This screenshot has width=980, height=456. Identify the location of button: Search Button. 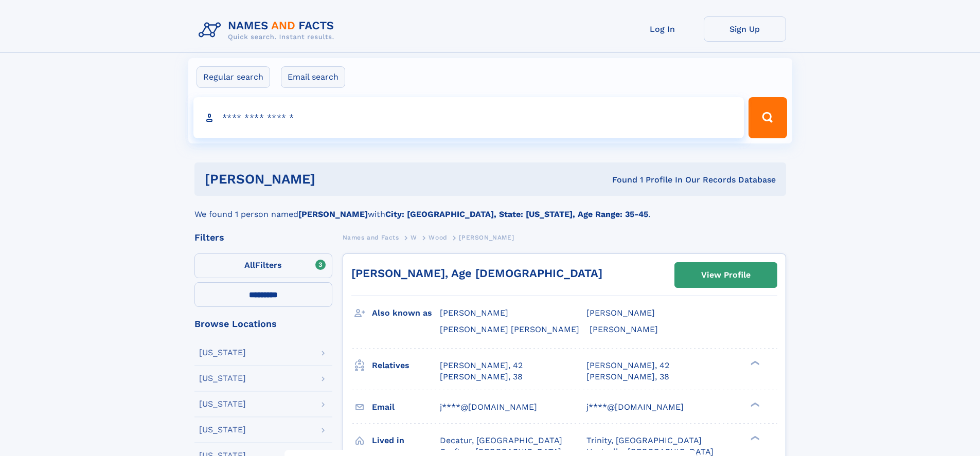
(768, 118).